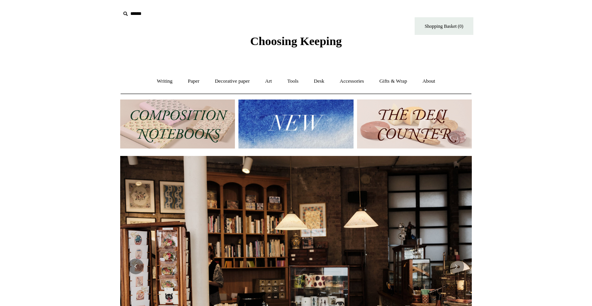 This screenshot has width=592, height=306. Describe the element at coordinates (165, 81) in the screenshot. I see `a: Writing` at that location.